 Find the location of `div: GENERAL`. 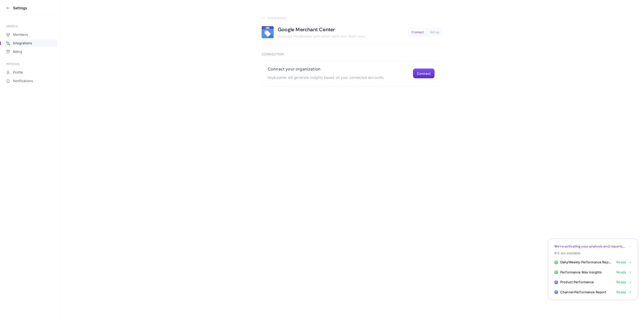

div: GENERAL is located at coordinates (30, 26).